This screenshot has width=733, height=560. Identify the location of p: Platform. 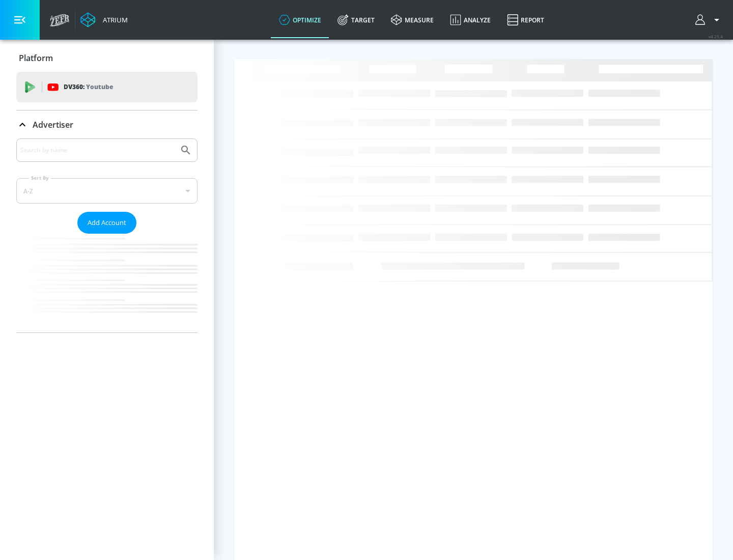
(35, 58).